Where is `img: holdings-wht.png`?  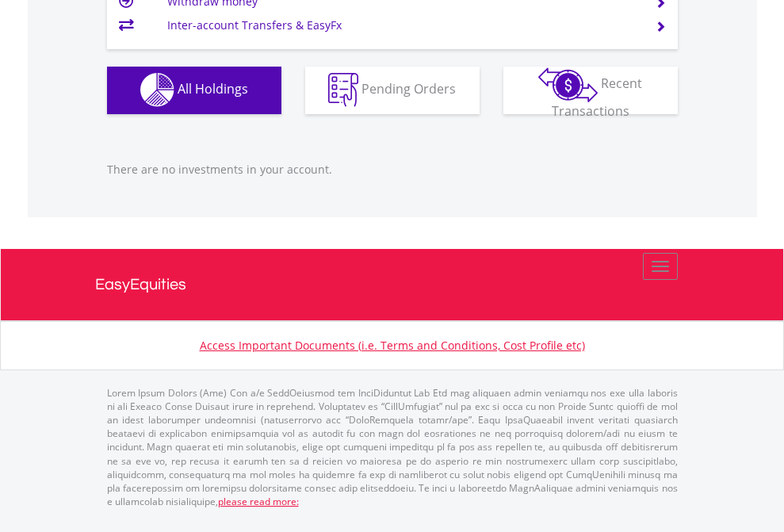 img: holdings-wht.png is located at coordinates (157, 90).